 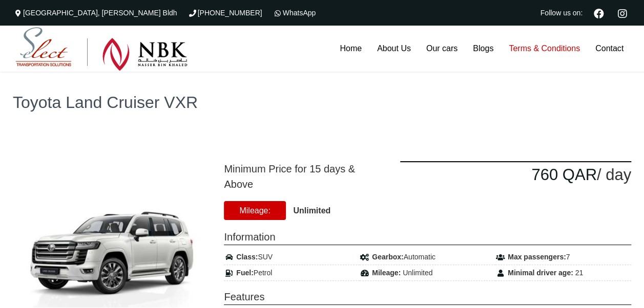 I want to click on a: Contact, so click(x=609, y=49).